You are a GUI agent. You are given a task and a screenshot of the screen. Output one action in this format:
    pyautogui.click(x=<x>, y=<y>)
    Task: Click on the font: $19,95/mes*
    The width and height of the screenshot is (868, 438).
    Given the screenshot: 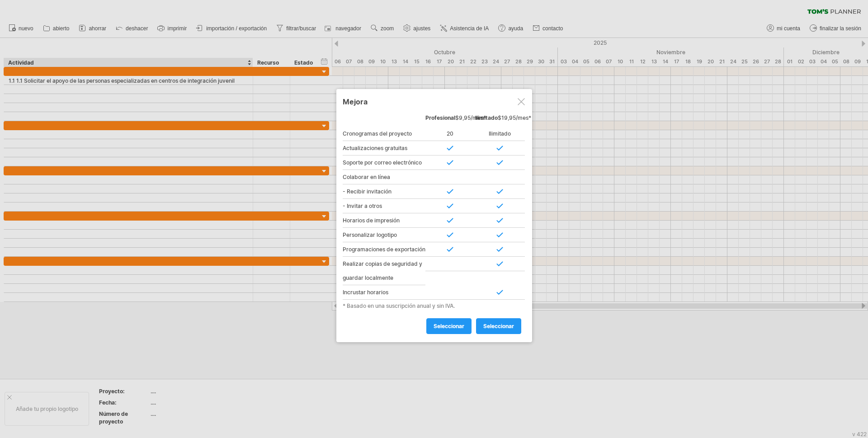 What is the action you would take?
    pyautogui.click(x=514, y=118)
    